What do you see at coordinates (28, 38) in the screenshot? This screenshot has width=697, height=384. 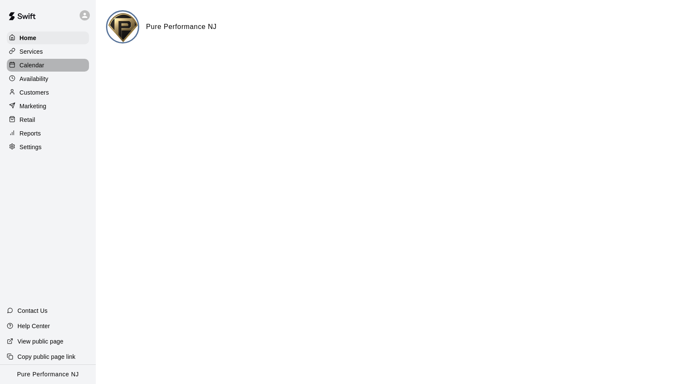 I see `p: Home` at bounding box center [28, 38].